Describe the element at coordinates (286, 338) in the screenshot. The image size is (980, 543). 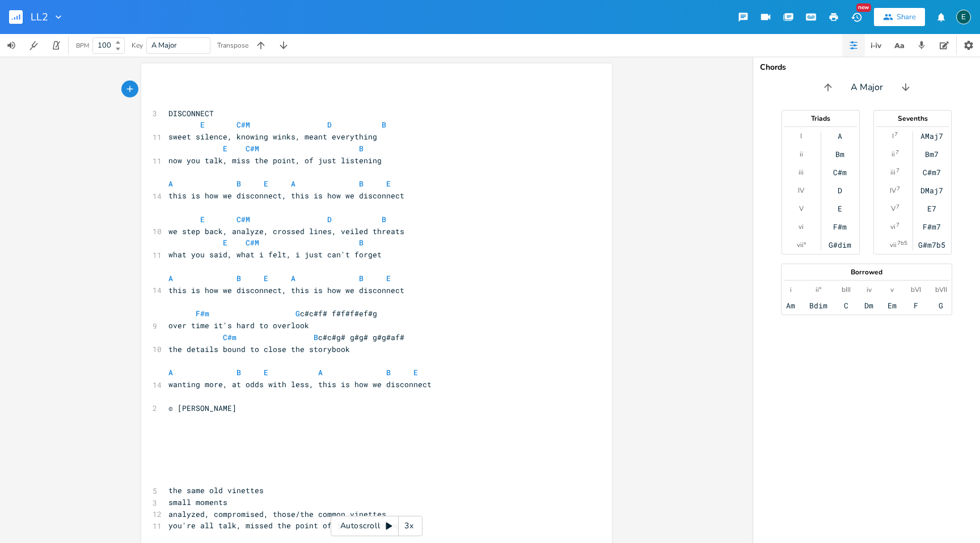
I see `span: c#c#g# g#g# g#g#af#` at that location.